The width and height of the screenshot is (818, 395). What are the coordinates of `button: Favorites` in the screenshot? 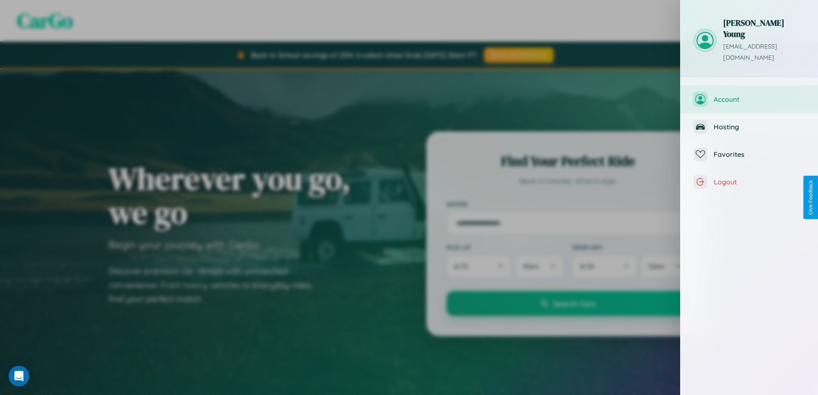 It's located at (749, 154).